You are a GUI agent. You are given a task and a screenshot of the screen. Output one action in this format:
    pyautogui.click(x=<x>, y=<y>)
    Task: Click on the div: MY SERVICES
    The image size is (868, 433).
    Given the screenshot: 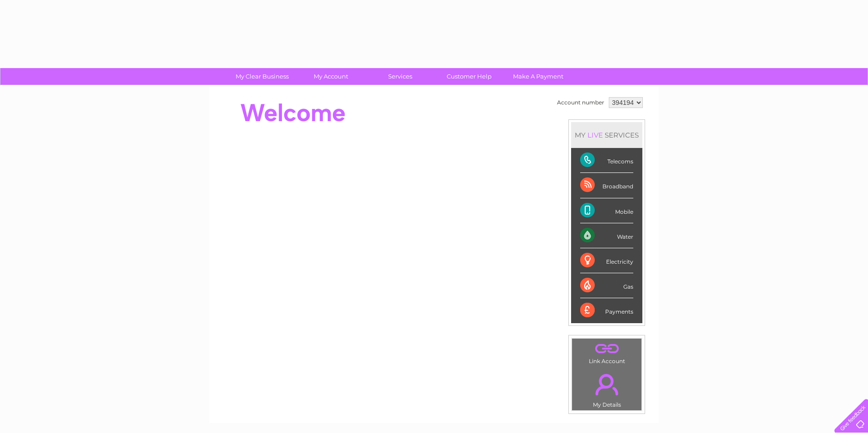 What is the action you would take?
    pyautogui.click(x=606, y=135)
    